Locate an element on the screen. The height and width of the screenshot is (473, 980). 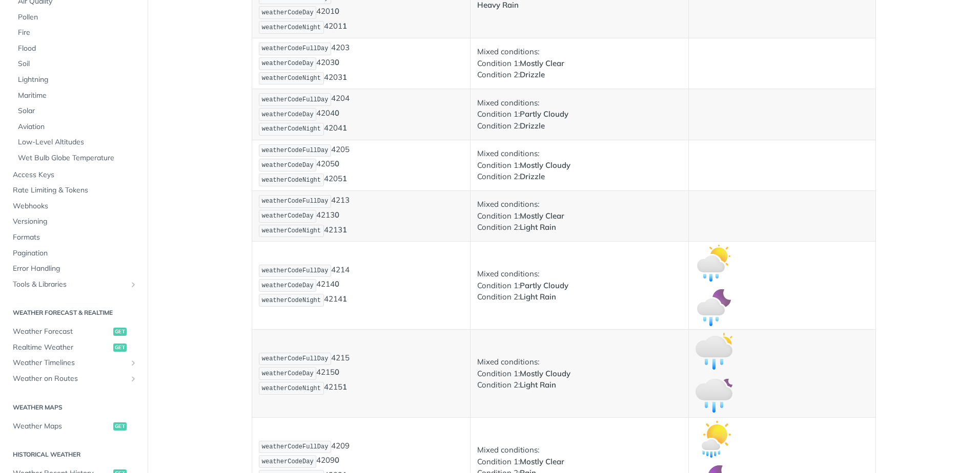
span: Fire is located at coordinates (77, 33).